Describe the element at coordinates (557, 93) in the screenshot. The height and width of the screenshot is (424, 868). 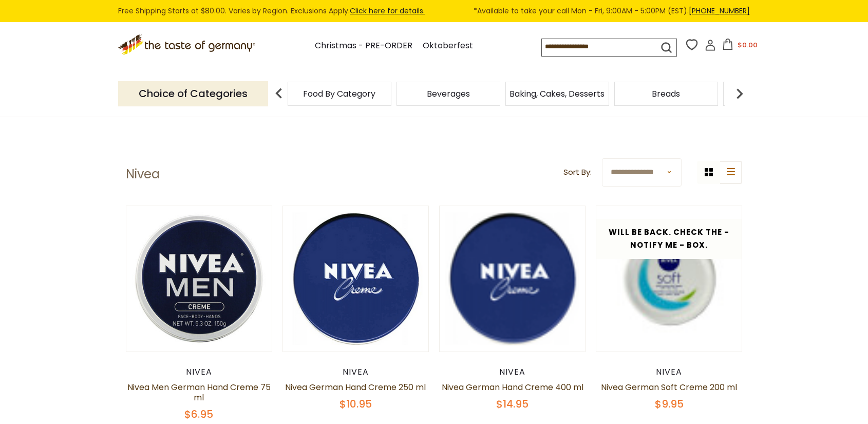
I see `a: Baking, Cakes, Desserts` at that location.